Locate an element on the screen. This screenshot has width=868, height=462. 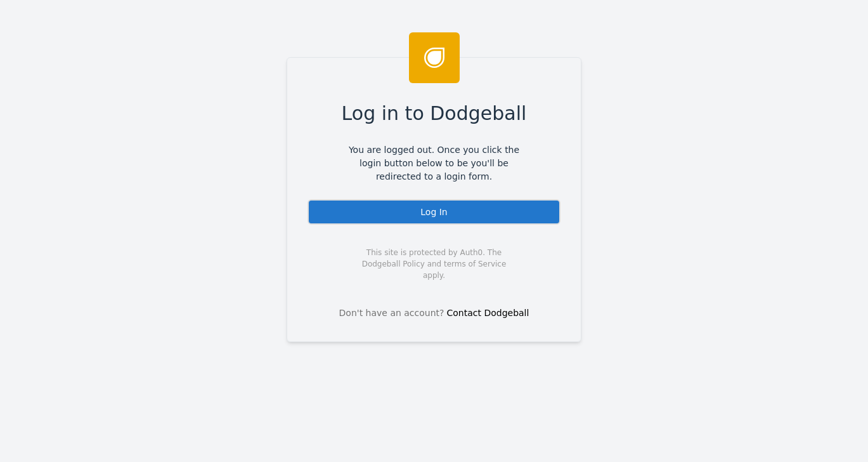
span: This site is protected by Auth0. The Dodgeball Policy and terms of Service apply. is located at coordinates (433, 264).